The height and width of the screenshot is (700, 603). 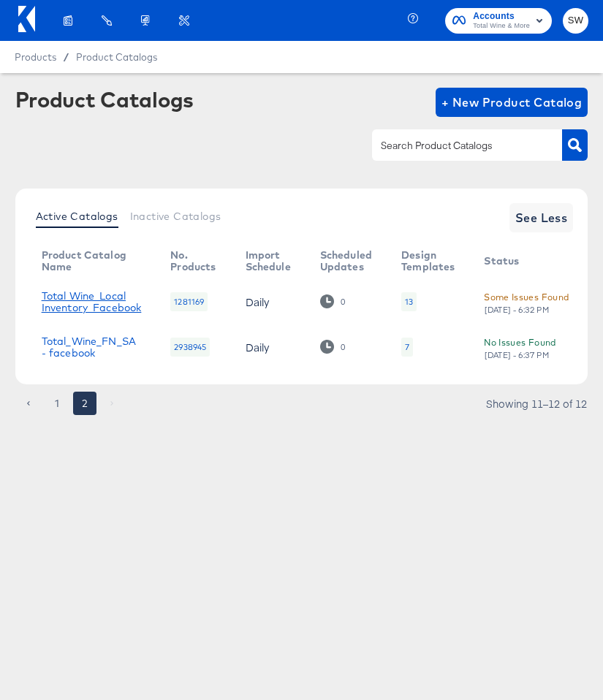 What do you see at coordinates (57, 404) in the screenshot?
I see `button: Go to page 1` at bounding box center [57, 404].